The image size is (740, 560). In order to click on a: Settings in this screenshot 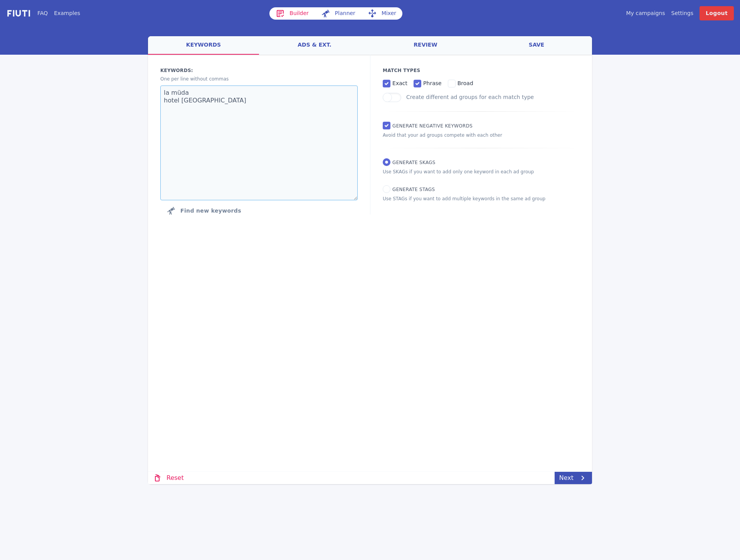, I will do `click(682, 13)`.